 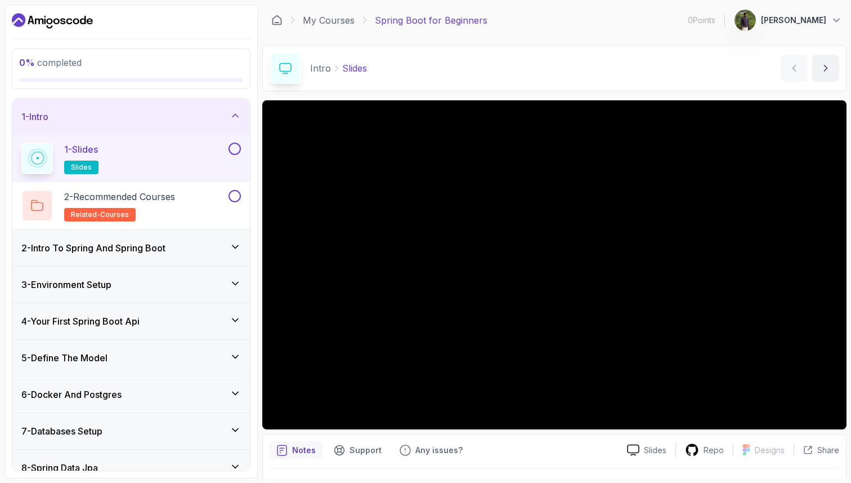 I want to click on p: Any issues?, so click(x=439, y=450).